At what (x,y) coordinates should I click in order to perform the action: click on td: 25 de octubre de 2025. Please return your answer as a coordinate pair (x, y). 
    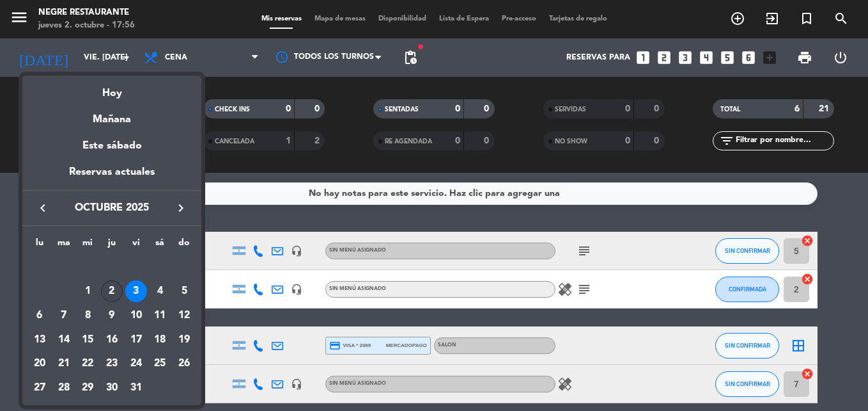
    Looking at the image, I should click on (160, 364).